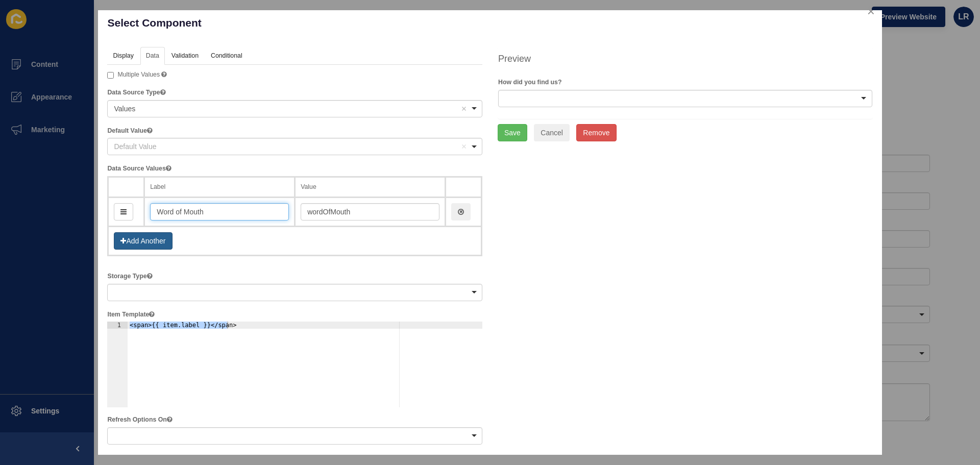  I want to click on label: Default Value, so click(130, 131).